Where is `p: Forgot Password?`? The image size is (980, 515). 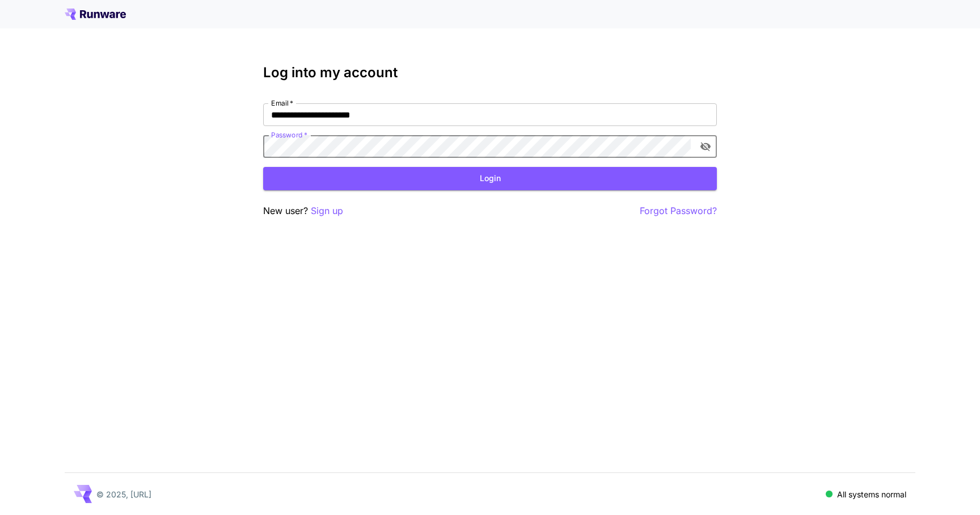 p: Forgot Password? is located at coordinates (678, 211).